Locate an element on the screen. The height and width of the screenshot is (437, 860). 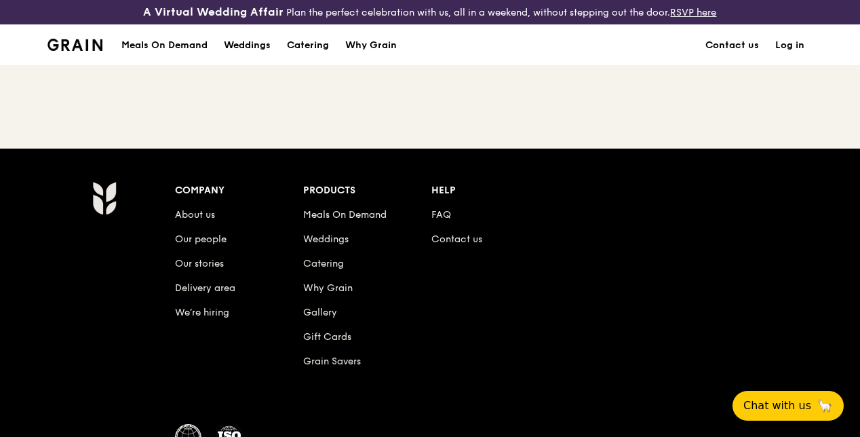
div: Company is located at coordinates (239, 191).